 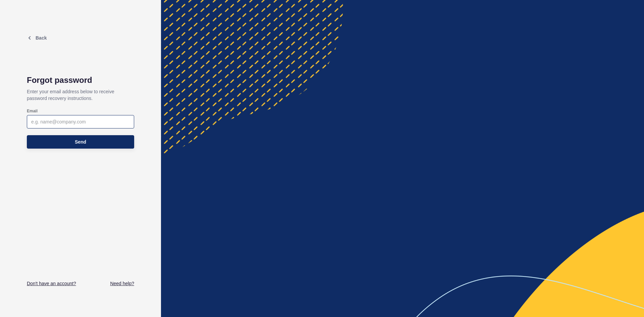 I want to click on a: Don't have an account?, so click(x=51, y=283).